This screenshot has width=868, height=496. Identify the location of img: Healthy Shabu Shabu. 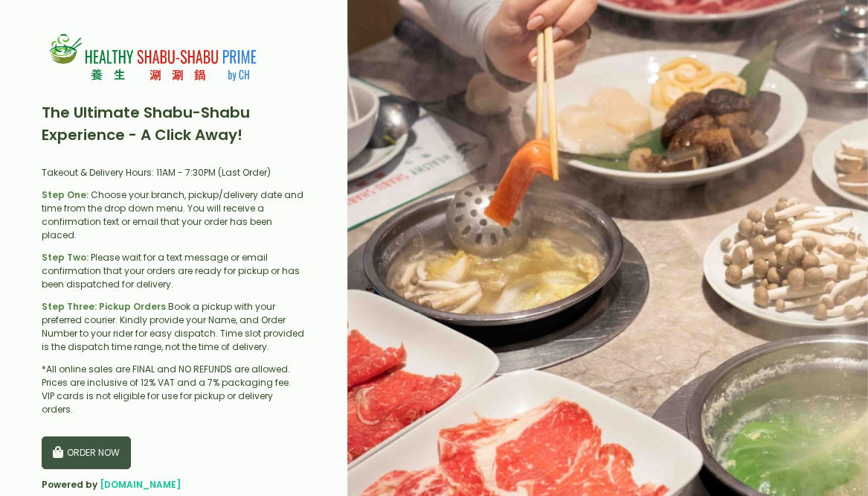
(153, 56).